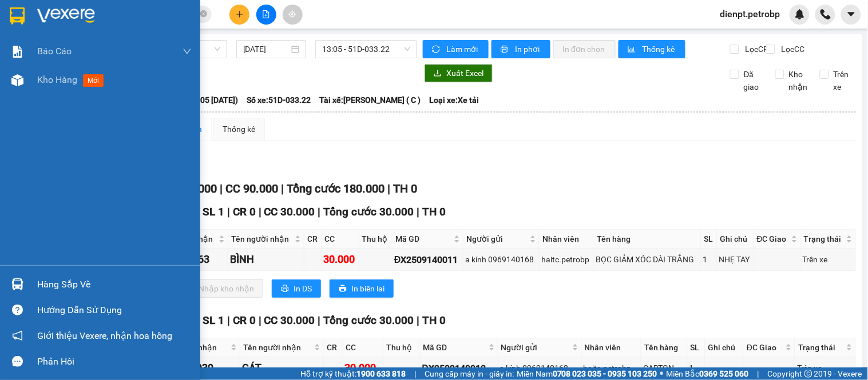 The width and height of the screenshot is (868, 380). What do you see at coordinates (808, 374) in the screenshot?
I see `span: copyright` at bounding box center [808, 374].